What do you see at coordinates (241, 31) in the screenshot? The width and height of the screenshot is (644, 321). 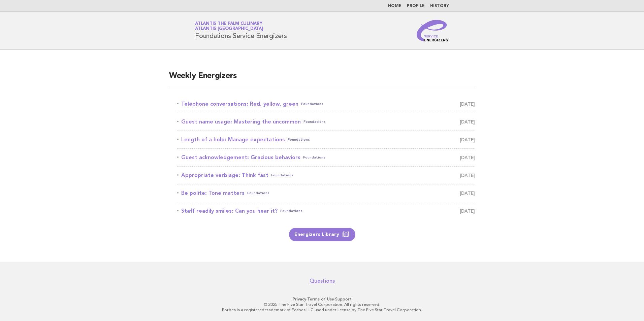 I see `h1: Foundations Service Energizers` at bounding box center [241, 31].